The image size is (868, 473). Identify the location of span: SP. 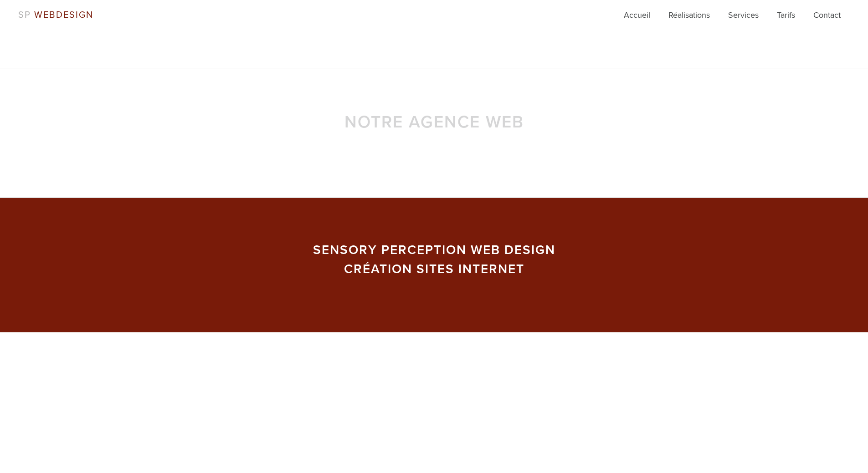
(25, 15).